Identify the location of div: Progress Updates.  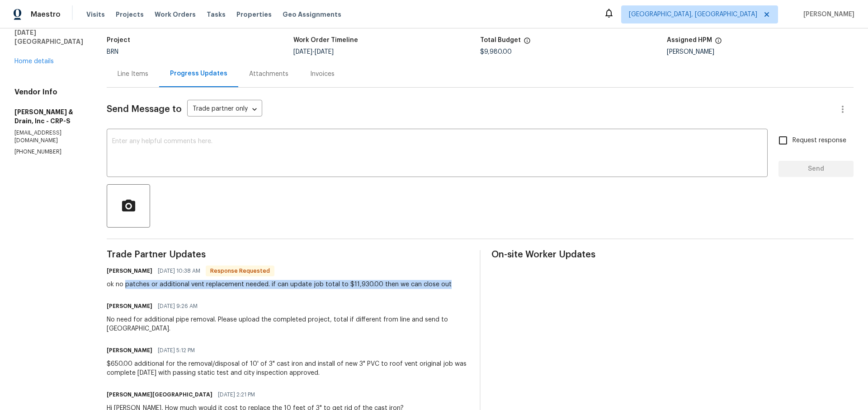
(199, 74).